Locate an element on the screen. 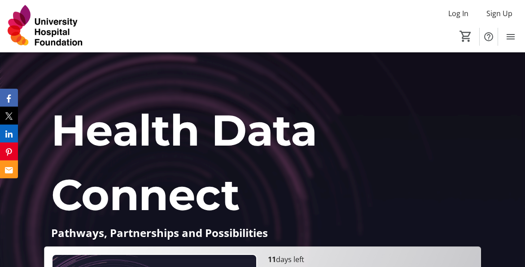  button: Sign Up is located at coordinates (499, 13).